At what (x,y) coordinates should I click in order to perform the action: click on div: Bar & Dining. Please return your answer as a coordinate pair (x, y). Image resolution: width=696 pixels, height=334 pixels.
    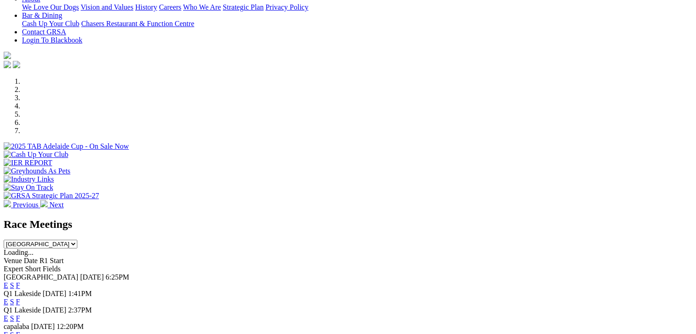
    Looking at the image, I should click on (357, 24).